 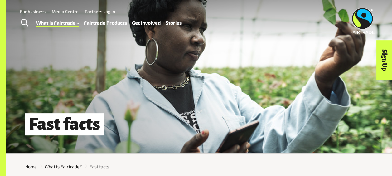 What do you see at coordinates (63, 166) in the screenshot?
I see `span: What is Fairtrade?` at bounding box center [63, 166].